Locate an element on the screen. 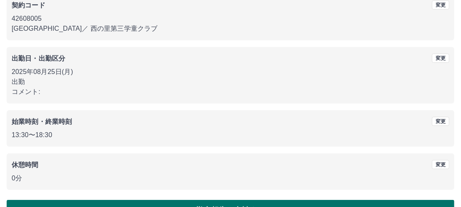 This screenshot has width=461, height=207. b: 休憩時間 is located at coordinates (25, 164).